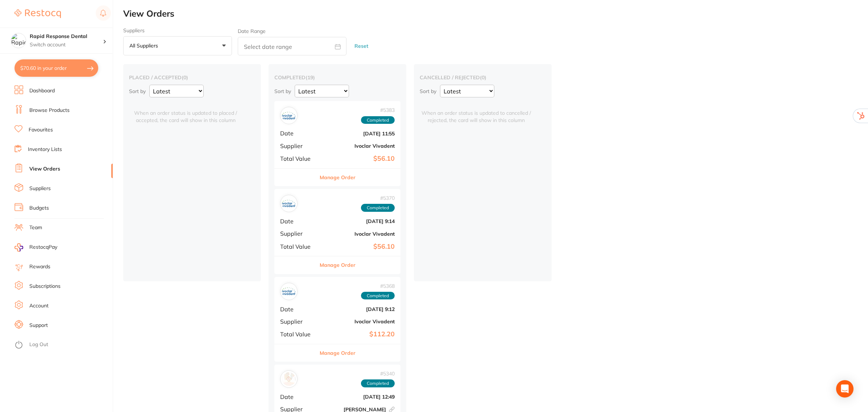 Image resolution: width=868 pixels, height=412 pixels. Describe the element at coordinates (39, 306) in the screenshot. I see `a: Account` at that location.